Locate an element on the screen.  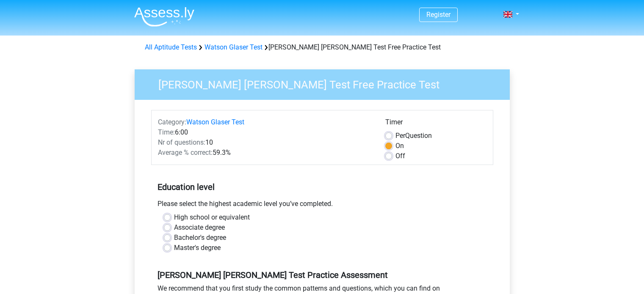
label: Question is located at coordinates (414, 136).